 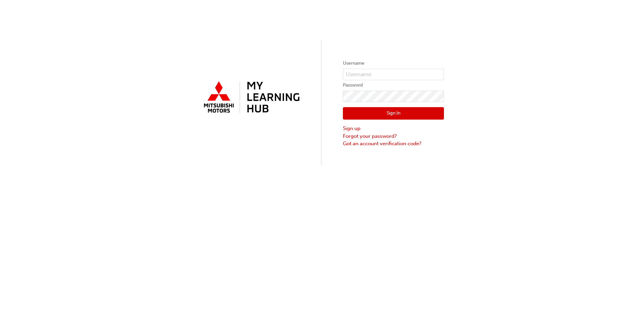 What do you see at coordinates (393, 114) in the screenshot?
I see `button: Sign In` at bounding box center [393, 114].